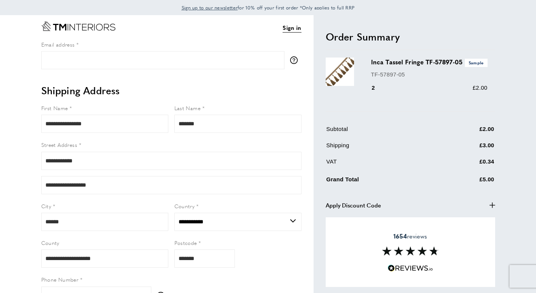  What do you see at coordinates (384, 164) in the screenshot?
I see `td: VAT` at bounding box center [384, 164].